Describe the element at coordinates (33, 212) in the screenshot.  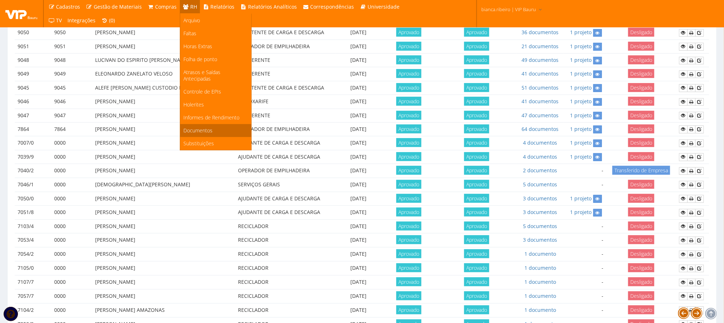
I see `td: 7051/8` at that location.